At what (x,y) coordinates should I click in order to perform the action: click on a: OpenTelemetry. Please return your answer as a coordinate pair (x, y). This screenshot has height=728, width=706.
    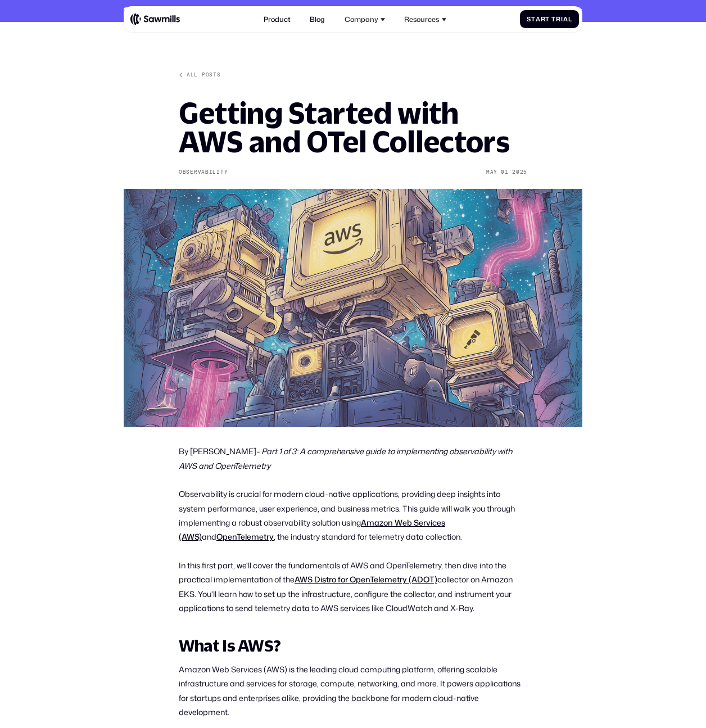
    Looking at the image, I should click on (245, 536).